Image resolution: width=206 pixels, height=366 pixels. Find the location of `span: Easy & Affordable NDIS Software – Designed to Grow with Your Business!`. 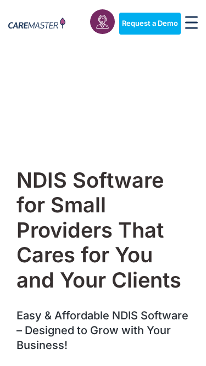

span: Easy & Affordable NDIS Software – Designed to Grow with Your Business! is located at coordinates (102, 331).